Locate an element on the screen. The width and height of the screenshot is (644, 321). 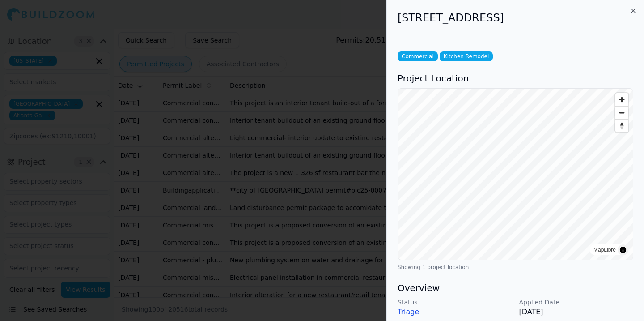
p: Applied Date is located at coordinates (577, 302).